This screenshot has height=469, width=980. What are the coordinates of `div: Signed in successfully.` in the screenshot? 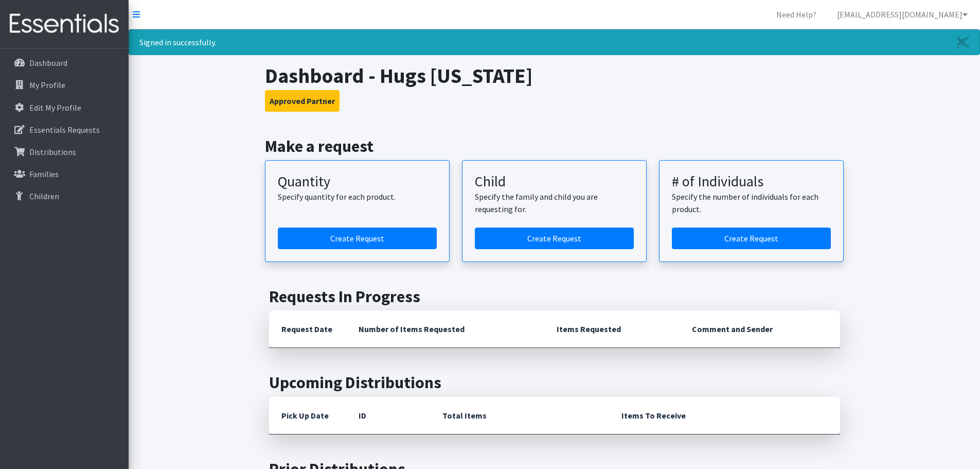 It's located at (554, 42).